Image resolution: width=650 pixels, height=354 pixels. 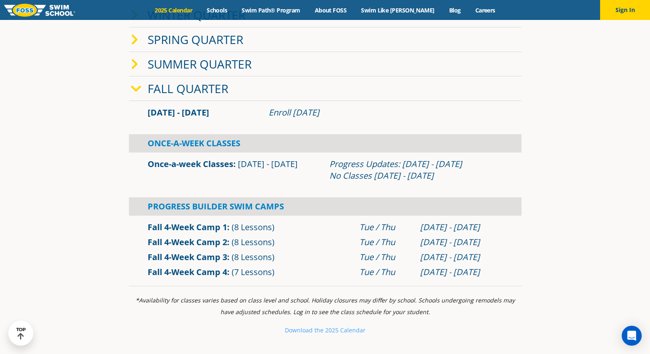 What do you see at coordinates (271, 10) in the screenshot?
I see `a: Swim Path® Program` at bounding box center [271, 10].